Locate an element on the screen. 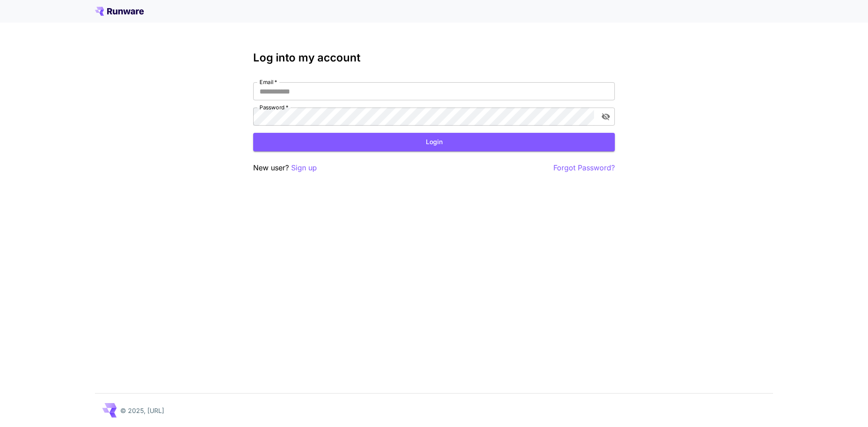 Image resolution: width=868 pixels, height=427 pixels. button: toggle password visibility is located at coordinates (606, 116).